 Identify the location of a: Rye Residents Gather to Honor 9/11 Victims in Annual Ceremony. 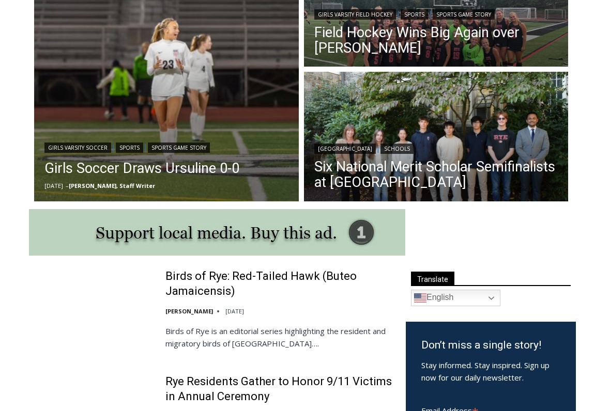
(279, 390).